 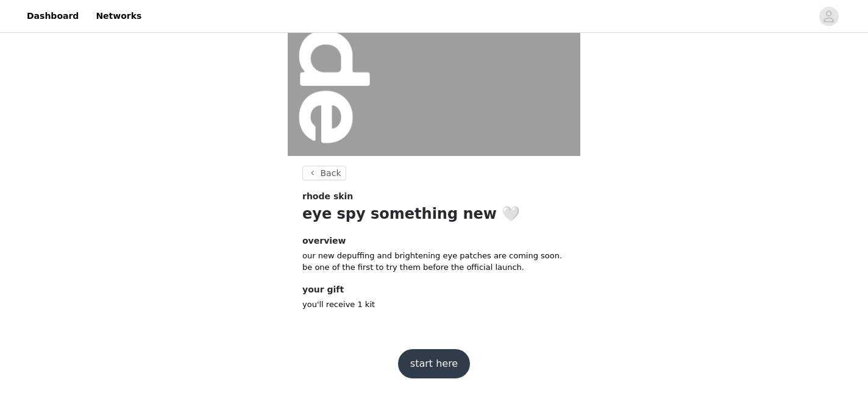 I want to click on a: Networks, so click(x=118, y=16).